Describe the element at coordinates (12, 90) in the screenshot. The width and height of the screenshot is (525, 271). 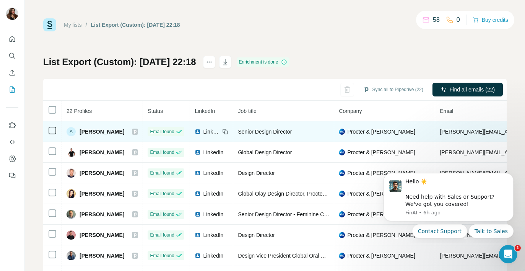
I see `button: My lists` at that location.